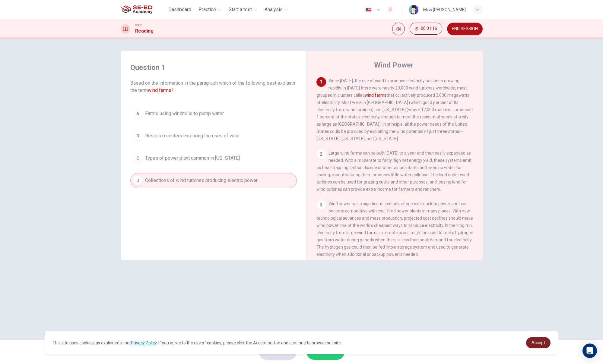 The height and width of the screenshot is (364, 603). What do you see at coordinates (465, 29) in the screenshot?
I see `button: END SESSION` at bounding box center [465, 29].